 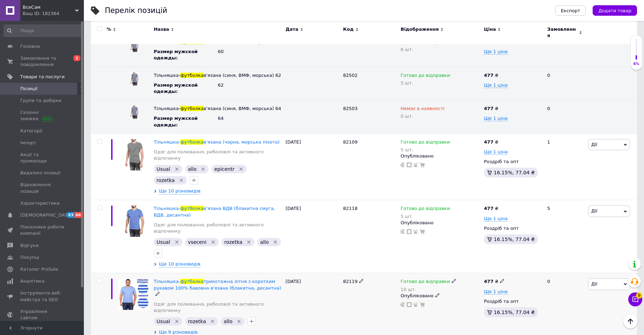 What do you see at coordinates (565, 237) in the screenshot?
I see `div: 5` at bounding box center [565, 237].